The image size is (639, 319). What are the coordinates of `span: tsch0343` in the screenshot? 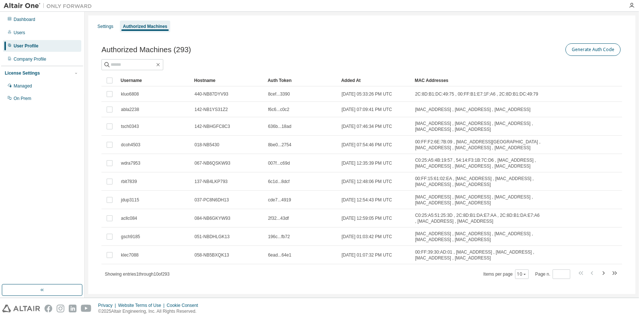 It's located at (130, 126).